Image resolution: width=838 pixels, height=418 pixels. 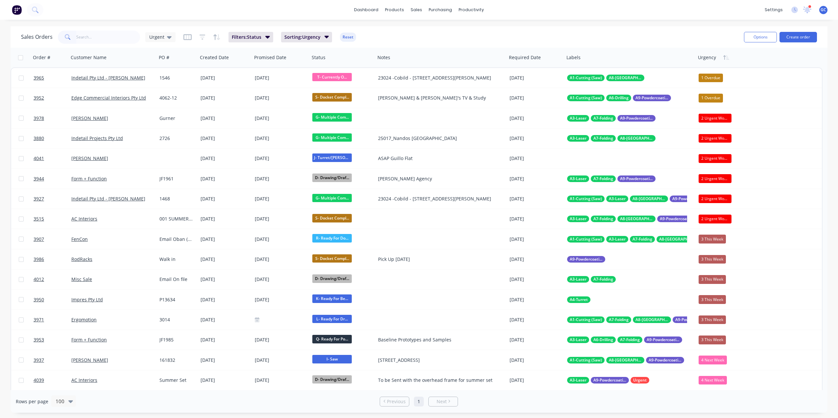 What do you see at coordinates (32, 402) in the screenshot?
I see `span: Rows per page` at bounding box center [32, 402].